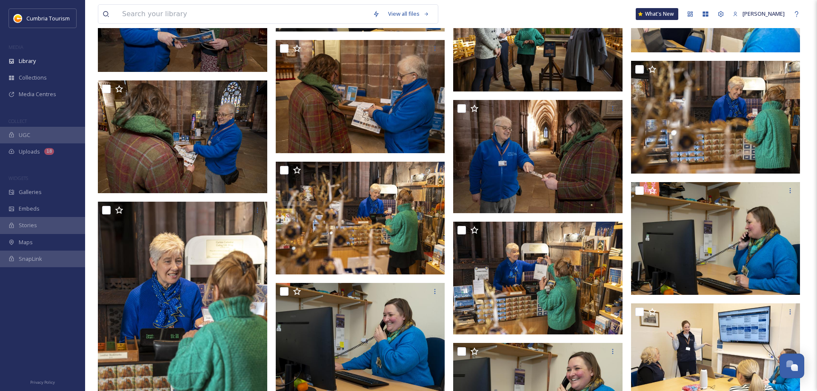 Image resolution: width=817 pixels, height=391 pixels. I want to click on button: Open Chat, so click(792, 366).